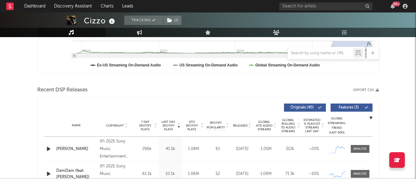 Image resolution: width=416 pixels, height=179 pixels. Describe the element at coordinates (100, 21) in the screenshot. I see `div: Cizzo` at that location.